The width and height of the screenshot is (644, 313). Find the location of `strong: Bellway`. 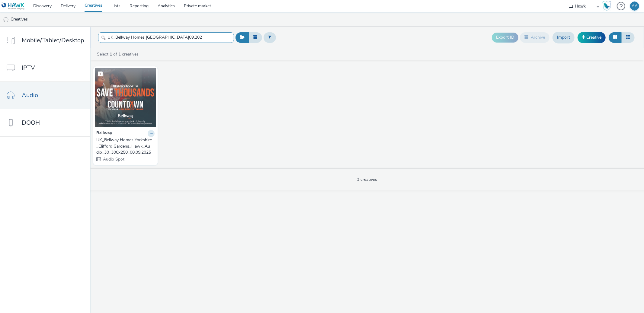

strong: Bellway is located at coordinates (105, 134).